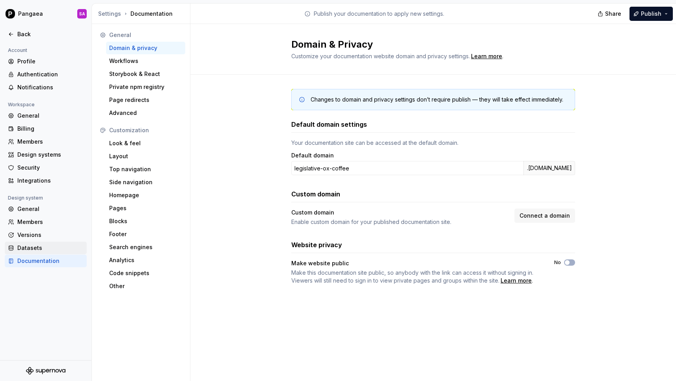 The height and width of the screenshot is (381, 676). I want to click on a: Storybook & React, so click(145, 74).